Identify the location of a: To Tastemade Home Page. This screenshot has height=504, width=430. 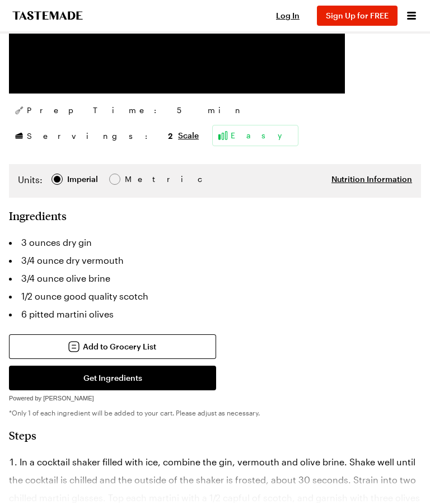
(47, 16).